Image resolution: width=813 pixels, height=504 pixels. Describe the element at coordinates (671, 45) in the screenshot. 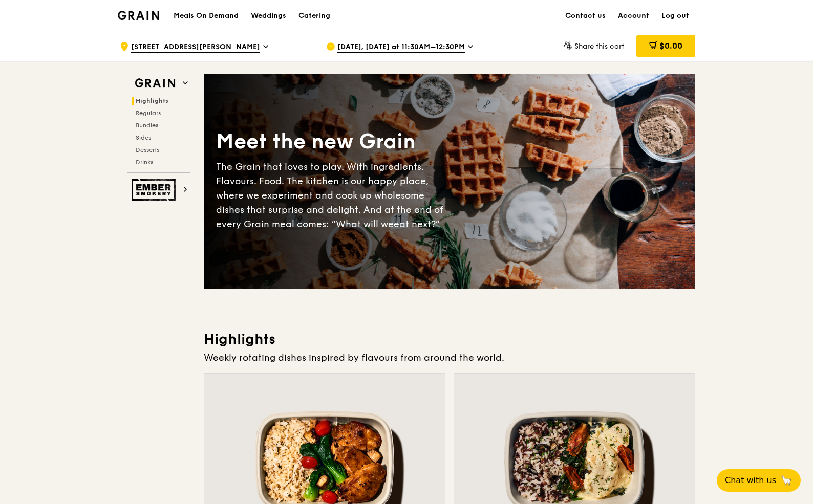

I see `span: $0.00` at that location.